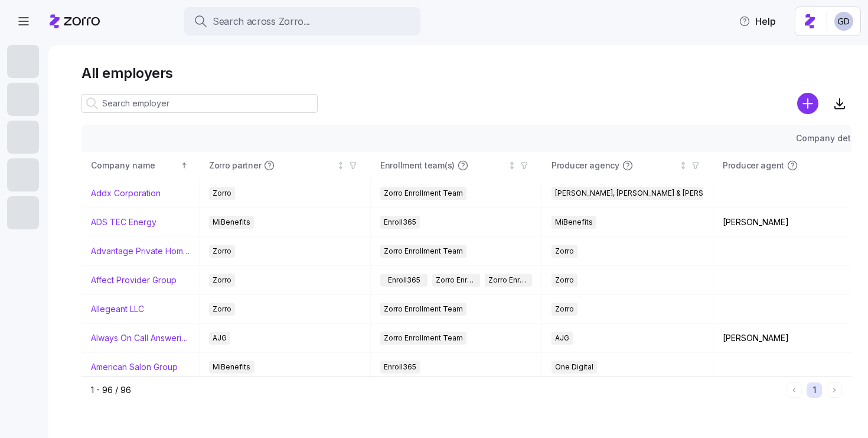 The width and height of the screenshot is (868, 438). Describe the element at coordinates (835, 390) in the screenshot. I see `button: Next page` at that location.